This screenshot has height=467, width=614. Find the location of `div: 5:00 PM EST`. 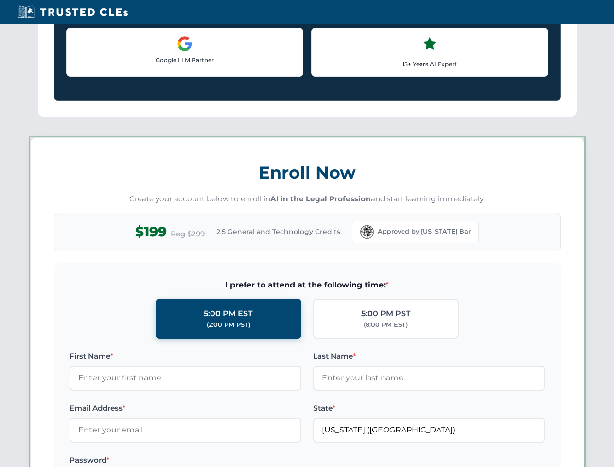

div: 5:00 PM EST is located at coordinates (228, 313).